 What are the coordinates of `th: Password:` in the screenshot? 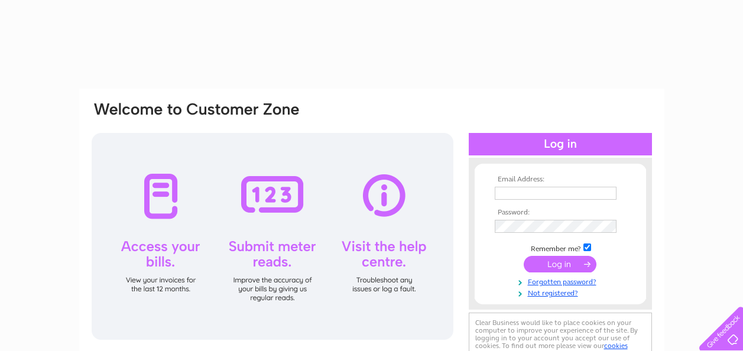 It's located at (561, 213).